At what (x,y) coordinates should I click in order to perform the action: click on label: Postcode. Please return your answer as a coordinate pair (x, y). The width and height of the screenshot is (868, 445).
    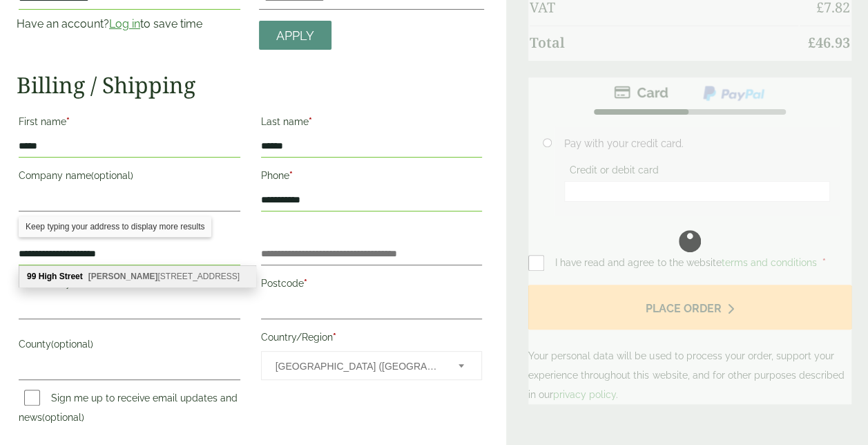
    Looking at the image, I should click on (371, 285).